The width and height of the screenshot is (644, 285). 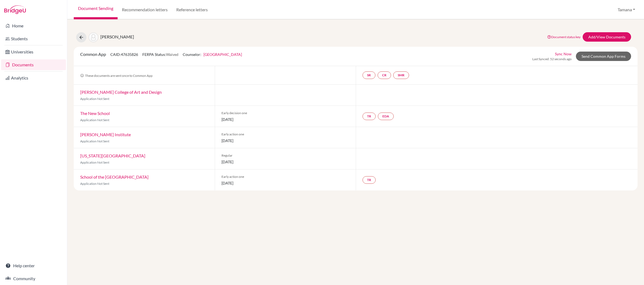 I want to click on a: CR, so click(x=384, y=75).